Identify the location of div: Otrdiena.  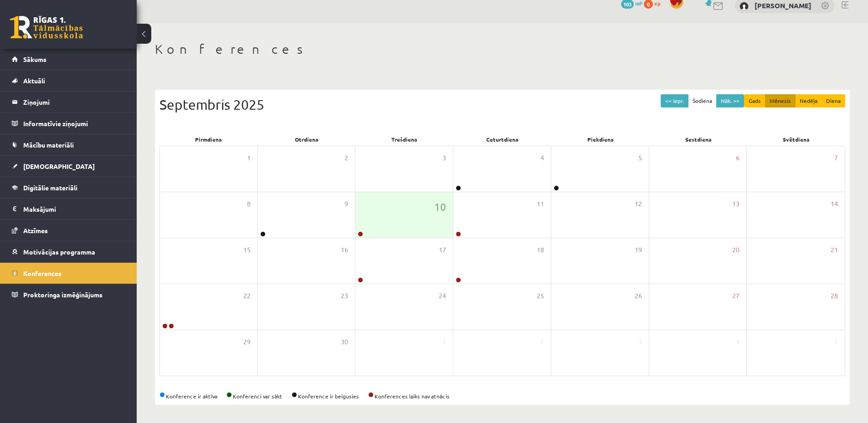
(306, 139).